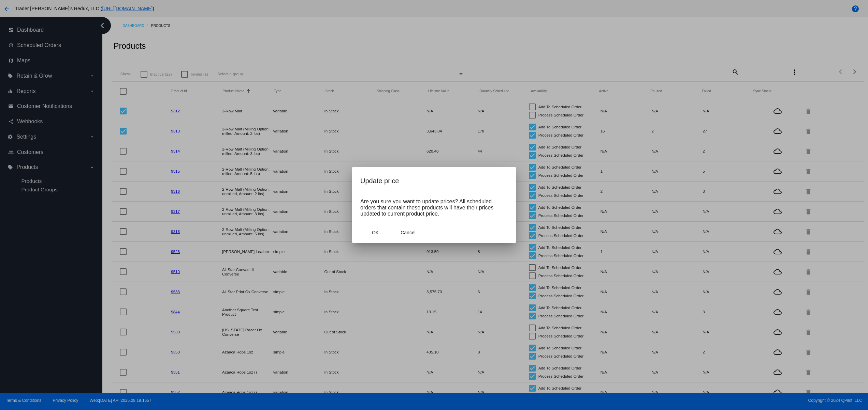 This screenshot has width=868, height=410. Describe the element at coordinates (434, 181) in the screenshot. I see `h2: Update price` at that location.